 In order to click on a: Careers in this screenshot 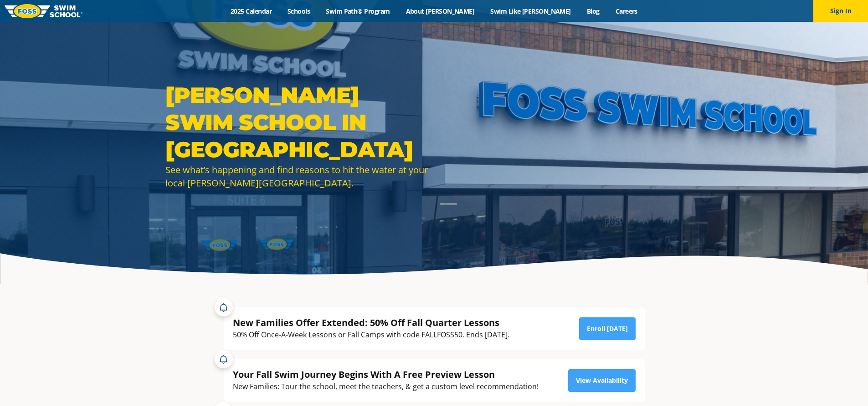, I will do `click(626, 11)`.